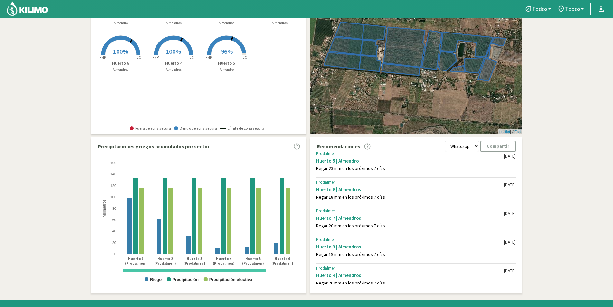 The image size is (613, 307). Describe the element at coordinates (410, 161) in the screenshot. I see `div: Huerto 5 | Almendro` at that location.